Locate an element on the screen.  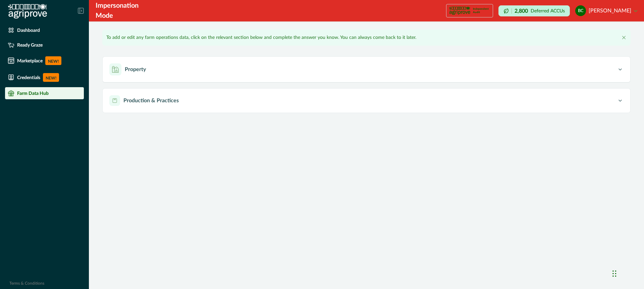
p: Property is located at coordinates (135, 69).